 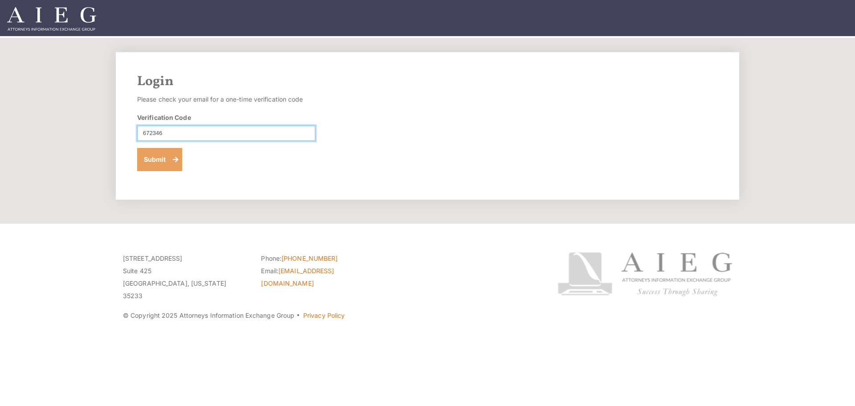 I want to click on h2: Login, so click(x=428, y=81).